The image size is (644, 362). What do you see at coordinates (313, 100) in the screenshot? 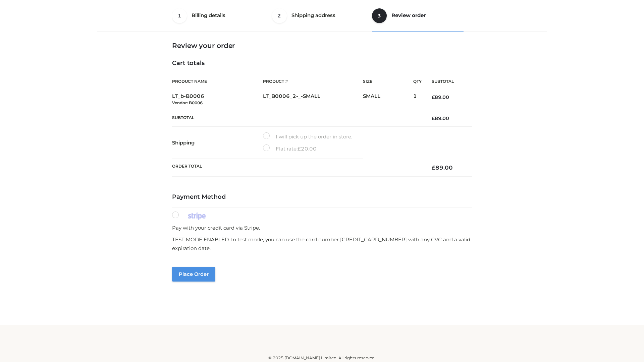
I see `td: LT_B0006_2-_-SMALL` at bounding box center [313, 100].